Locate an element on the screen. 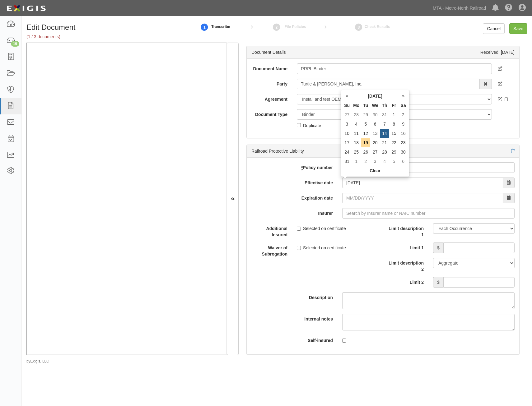 This screenshot has height=406, width=532. label: Additional Insured is located at coordinates (269, 230).